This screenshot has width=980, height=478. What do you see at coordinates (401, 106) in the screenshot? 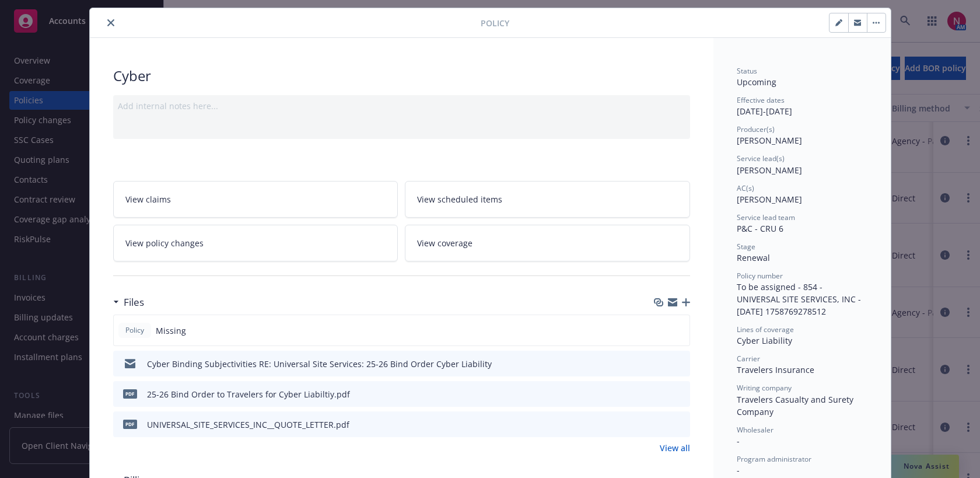
I see `div: Add internal notes here...` at bounding box center [401, 106].